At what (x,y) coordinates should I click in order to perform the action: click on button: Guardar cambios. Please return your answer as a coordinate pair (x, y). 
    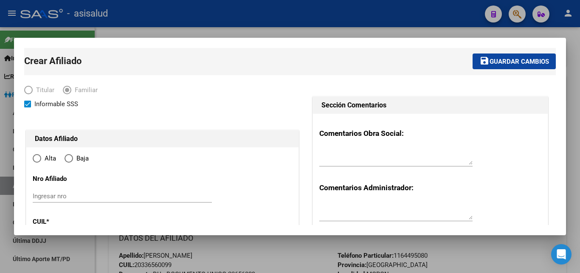
    Looking at the image, I should click on (514, 61).